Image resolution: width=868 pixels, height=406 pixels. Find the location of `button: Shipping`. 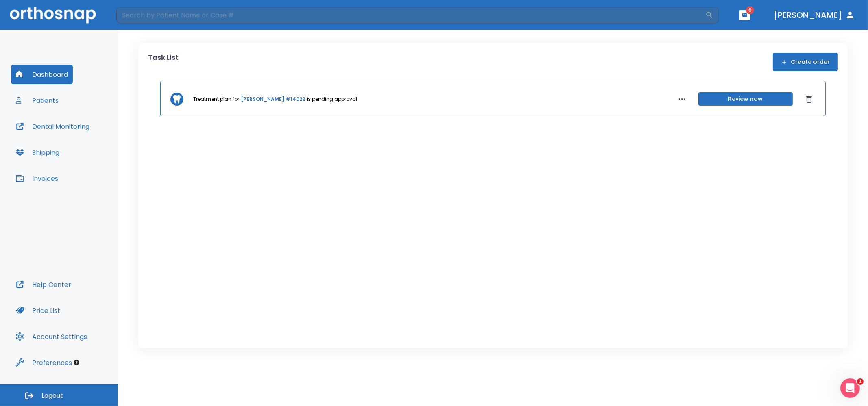

button: Shipping is located at coordinates (37, 153).